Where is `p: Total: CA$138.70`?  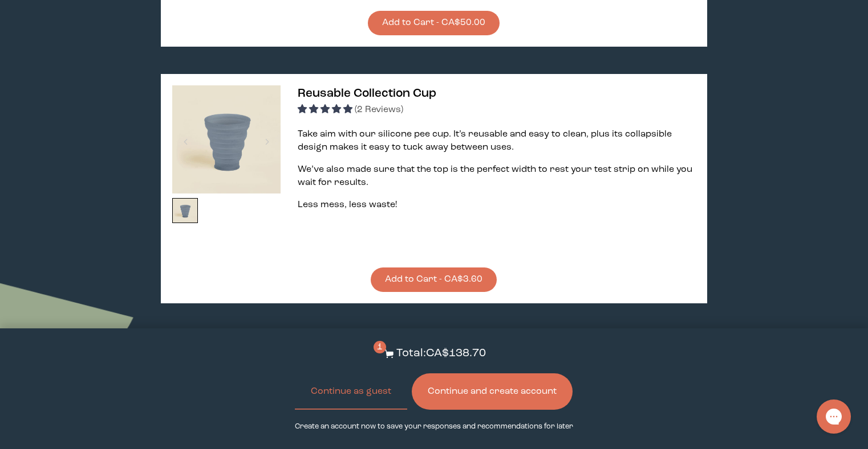
p: Total: CA$138.70 is located at coordinates (441, 354).